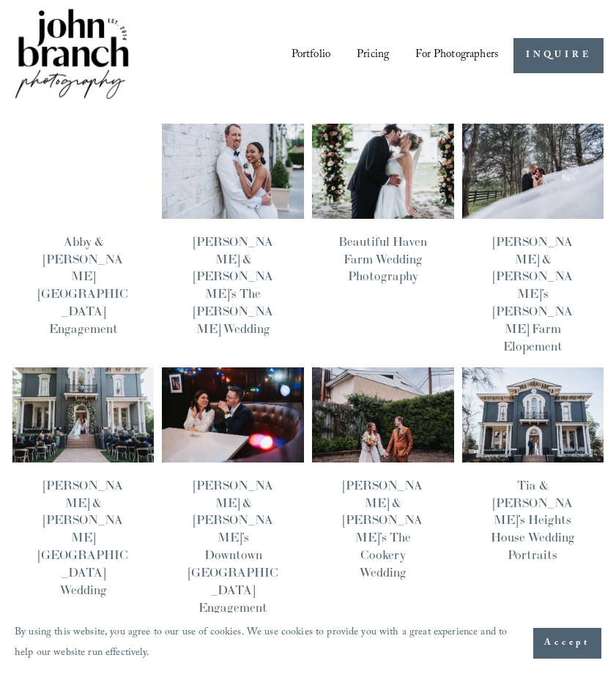 The width and height of the screenshot is (616, 674). Describe the element at coordinates (456, 55) in the screenshot. I see `a: folder dropdown` at that location.